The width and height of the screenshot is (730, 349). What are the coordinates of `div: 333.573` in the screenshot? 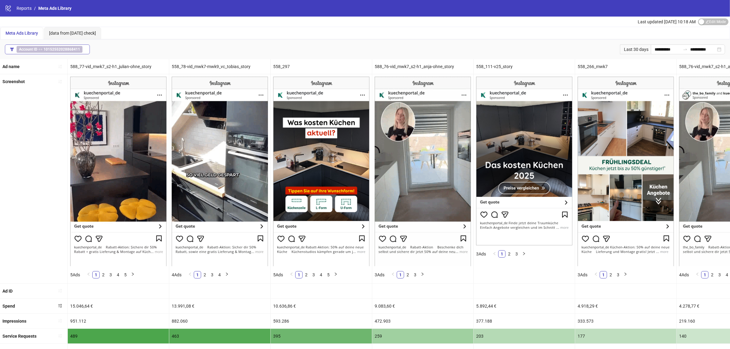 It's located at (626, 321).